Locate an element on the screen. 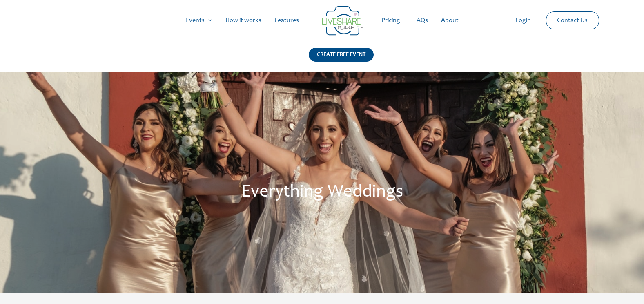 This screenshot has height=304, width=644. a: How it works is located at coordinates (243, 20).